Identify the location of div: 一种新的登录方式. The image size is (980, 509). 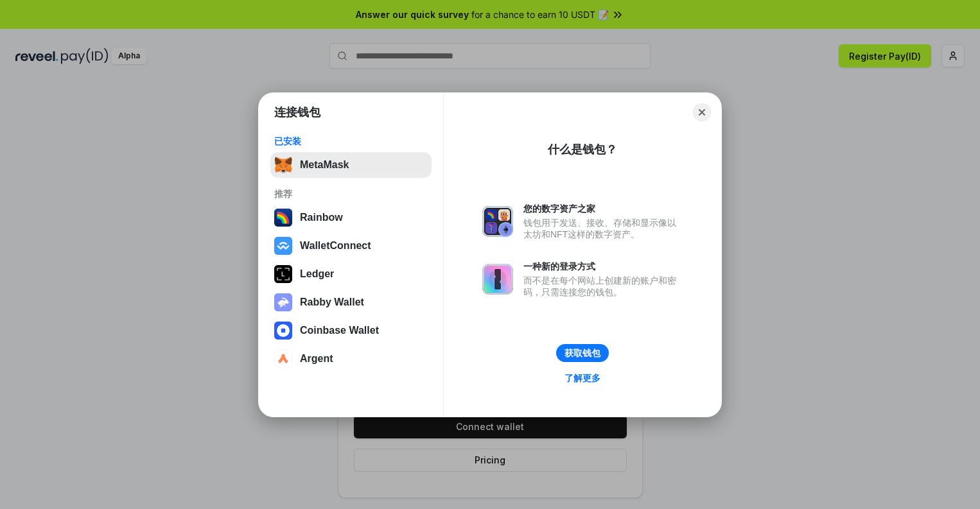
(602, 267).